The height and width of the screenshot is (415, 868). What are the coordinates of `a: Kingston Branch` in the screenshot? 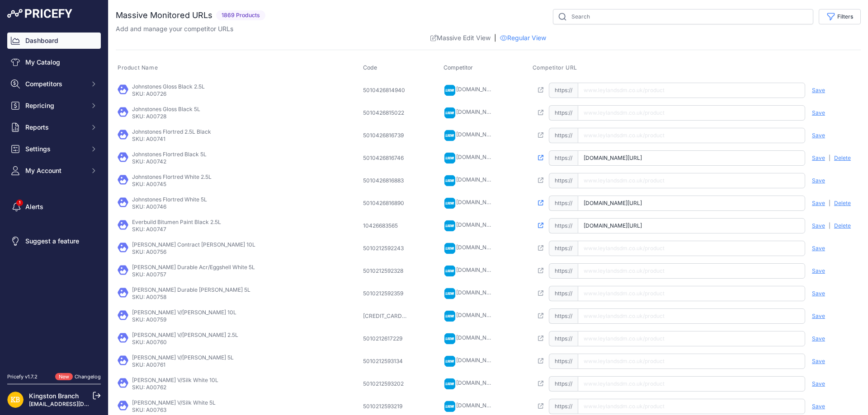 It's located at (54, 396).